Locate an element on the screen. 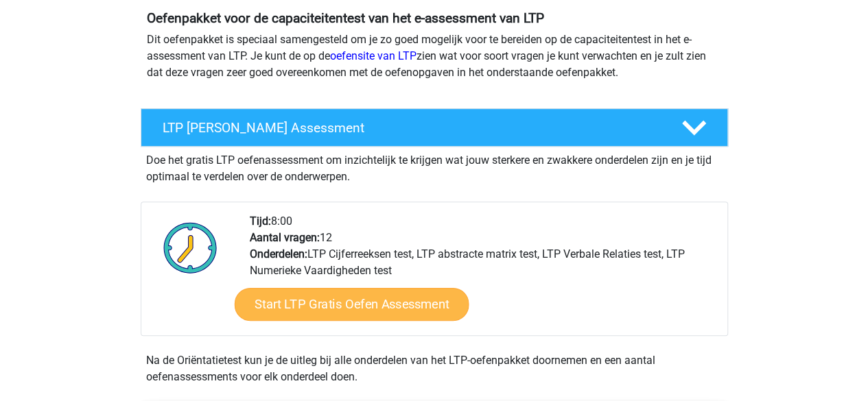 This screenshot has height=401, width=868. b: Aantal vragen: is located at coordinates (284, 237).